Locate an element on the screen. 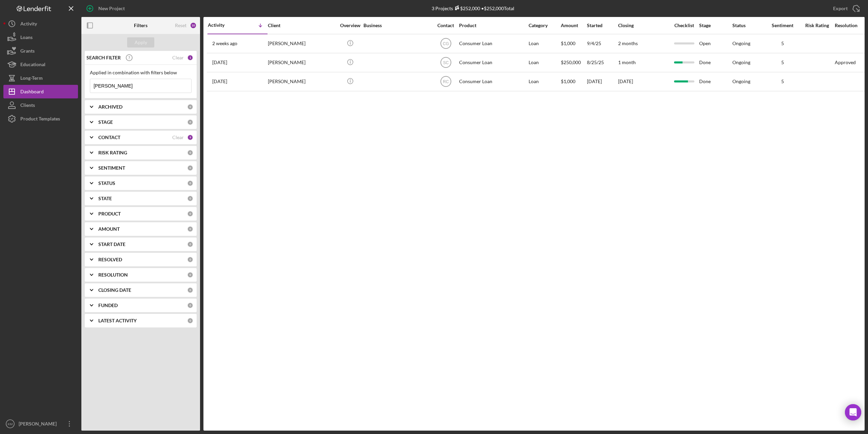 The height and width of the screenshot is (434, 868). div: Started is located at coordinates (602, 25).